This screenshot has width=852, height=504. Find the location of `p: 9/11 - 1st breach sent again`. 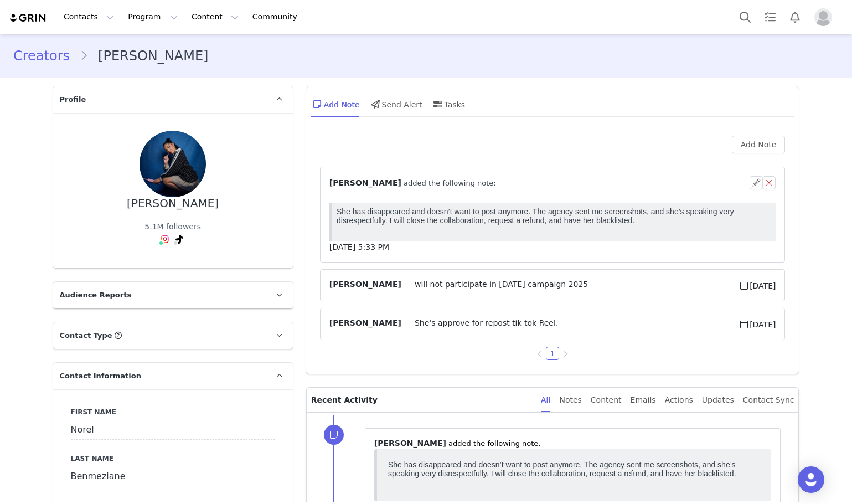

p: 9/11 - 1st breach sent again is located at coordinates (190, 26).